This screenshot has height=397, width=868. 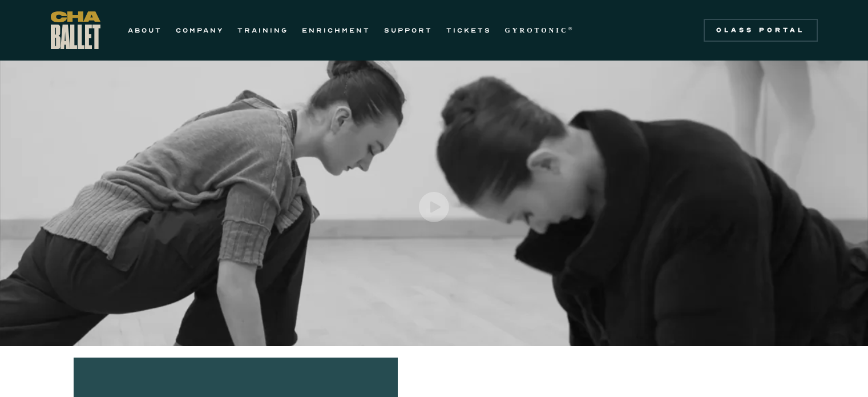 What do you see at coordinates (408, 30) in the screenshot?
I see `a: SUPPORT` at bounding box center [408, 30].